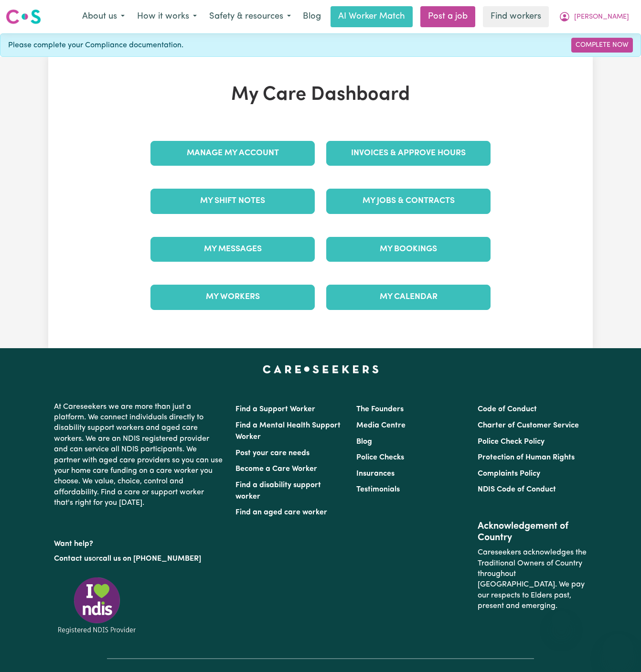 The width and height of the screenshot is (641, 672). I want to click on button: About us, so click(103, 17).